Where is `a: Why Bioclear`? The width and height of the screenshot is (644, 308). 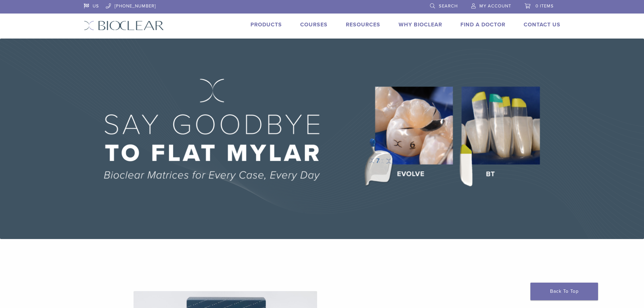
a: Why Bioclear is located at coordinates (420, 25).